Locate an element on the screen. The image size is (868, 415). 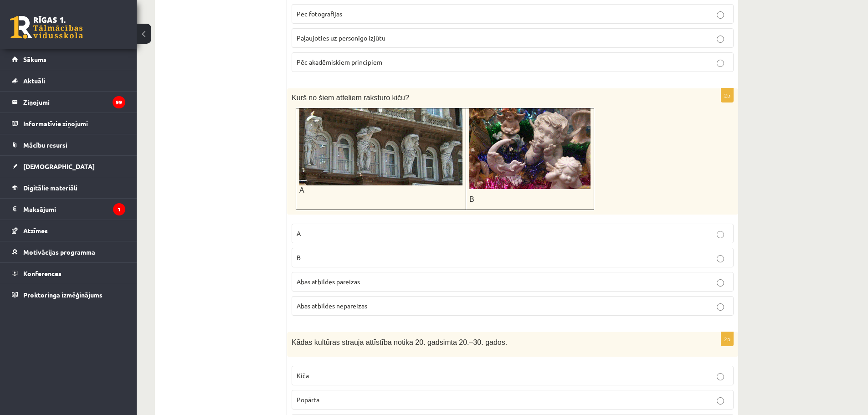
a: Motivācijas programma is located at coordinates (68, 252).